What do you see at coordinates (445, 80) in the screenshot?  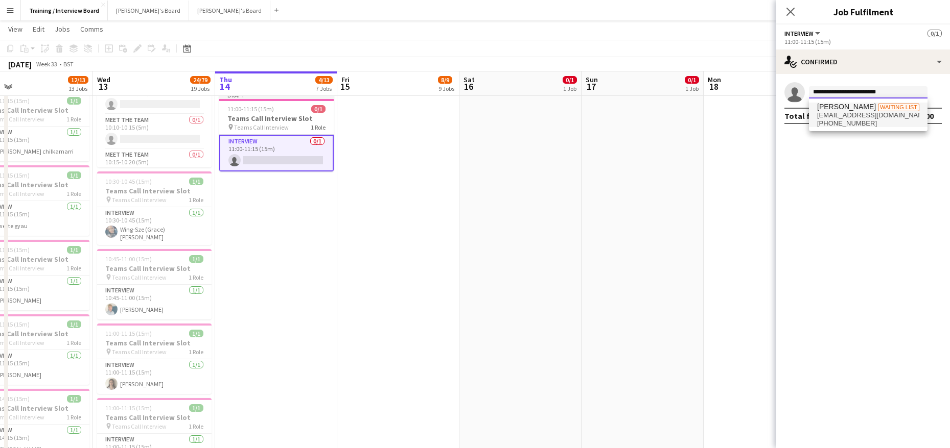 I see `span: 8/9` at bounding box center [445, 80].